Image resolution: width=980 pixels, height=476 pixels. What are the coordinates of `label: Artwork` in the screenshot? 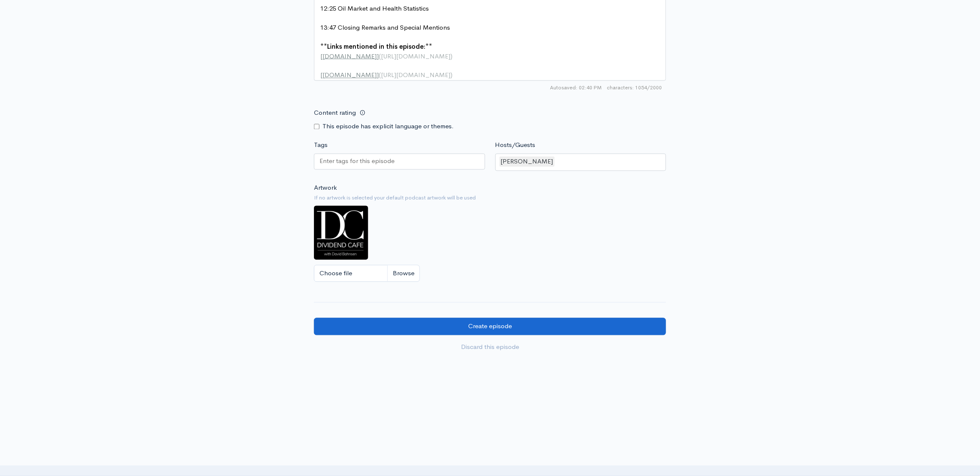 It's located at (326, 188).